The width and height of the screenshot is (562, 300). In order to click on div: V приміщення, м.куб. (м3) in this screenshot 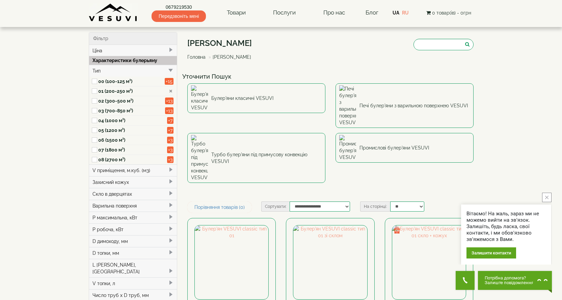, I will do `click(133, 170)`.